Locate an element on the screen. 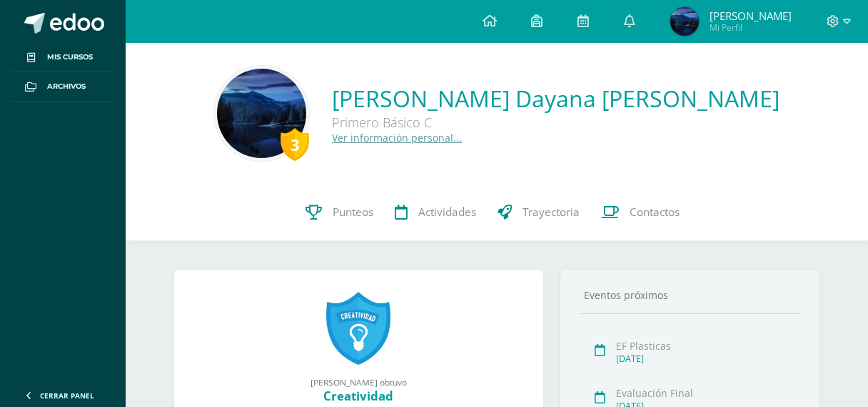 This screenshot has width=868, height=407. span: Trayectoria is located at coordinates (551, 211).